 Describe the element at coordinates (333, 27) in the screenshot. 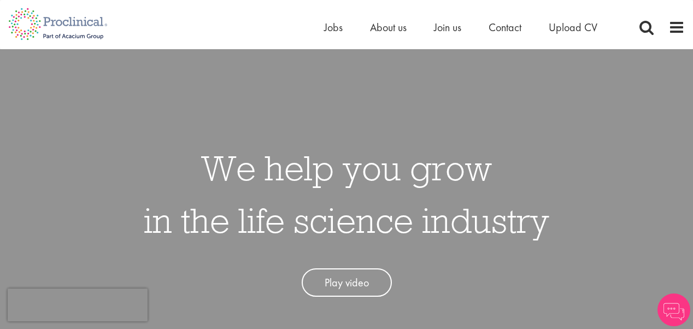

I see `span: Jobs` at that location.